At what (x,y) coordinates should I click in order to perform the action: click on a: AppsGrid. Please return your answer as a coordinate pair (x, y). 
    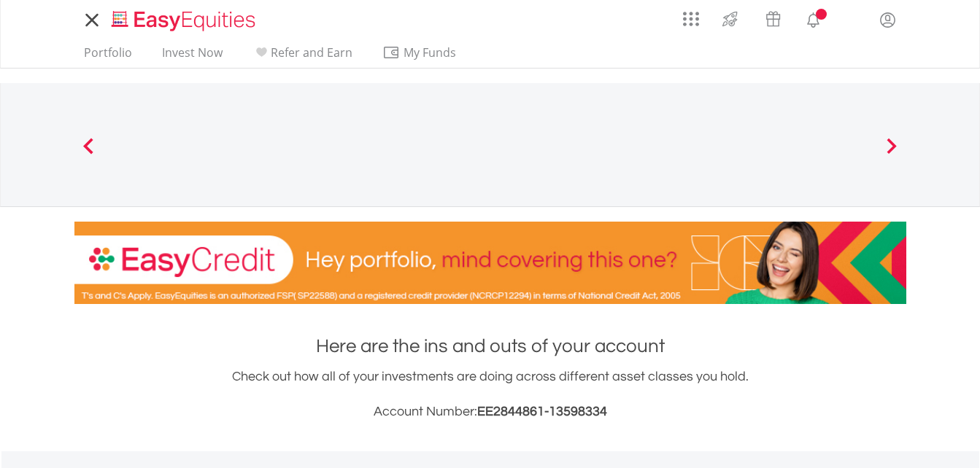
    Looking at the image, I should click on (691, 16).